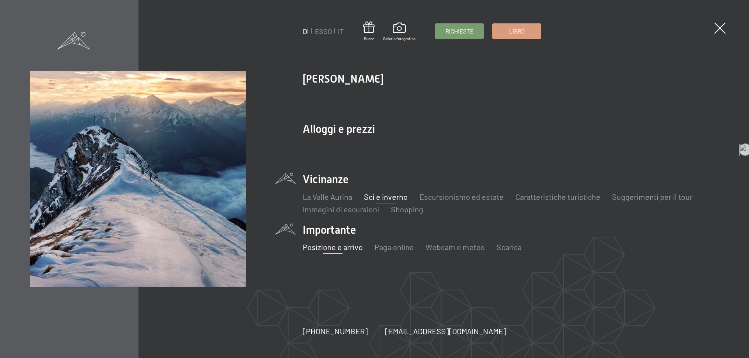 This screenshot has width=749, height=358. Describe the element at coordinates (323, 31) in the screenshot. I see `a: ESSO` at that location.